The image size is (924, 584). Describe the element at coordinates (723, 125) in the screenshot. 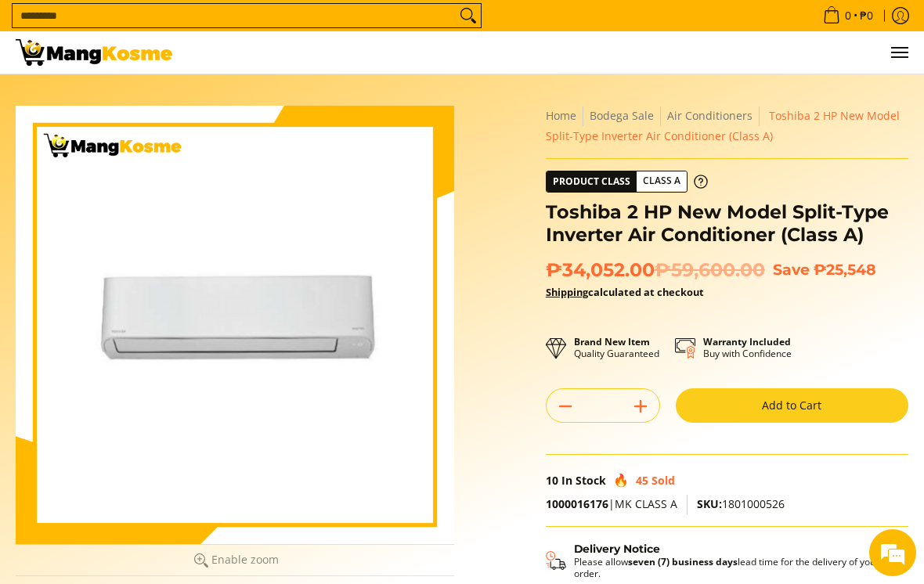

I see `span: Toshiba 2 HP New Model Split-Type Inverter Air Conditioner (Class A)` at that location.